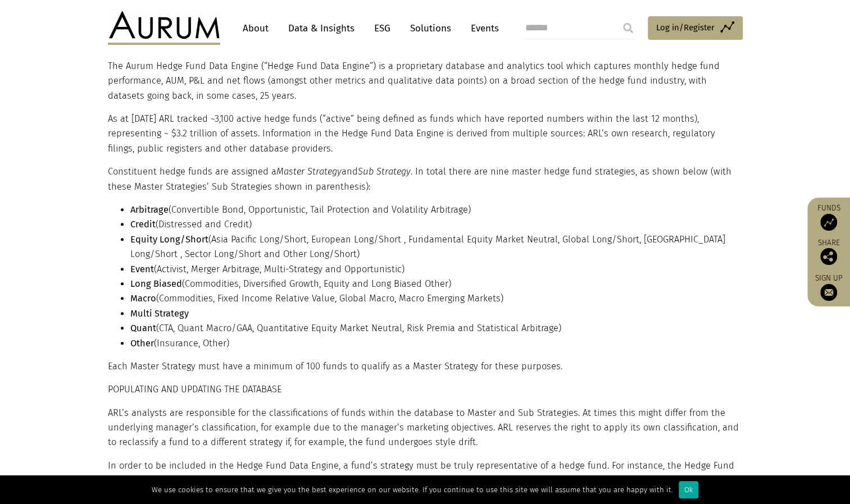 Image resolution: width=850 pixels, height=504 pixels. What do you see at coordinates (382, 28) in the screenshot?
I see `a: ESG` at bounding box center [382, 28].